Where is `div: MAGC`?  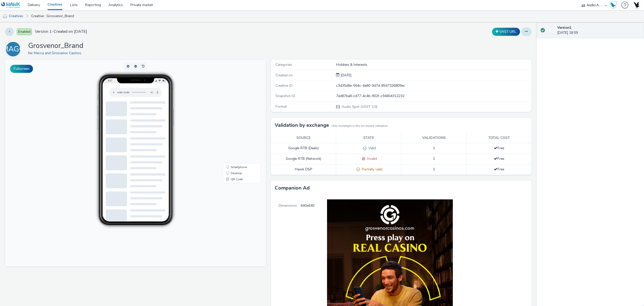
div: MAGC is located at coordinates (13, 49).